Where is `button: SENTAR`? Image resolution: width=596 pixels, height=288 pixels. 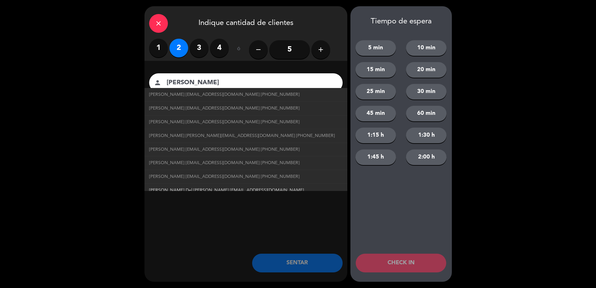 button: SENTAR is located at coordinates (298, 263).